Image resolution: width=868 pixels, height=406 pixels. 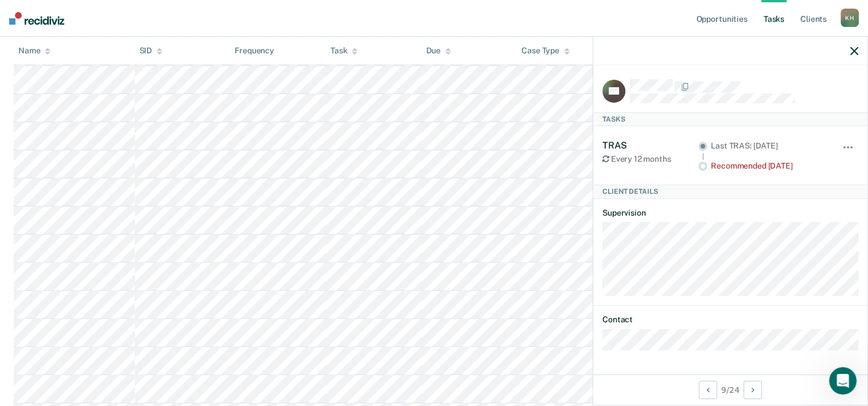 What do you see at coordinates (172, 333) in the screenshot?
I see `span: Messages` at bounding box center [172, 333].